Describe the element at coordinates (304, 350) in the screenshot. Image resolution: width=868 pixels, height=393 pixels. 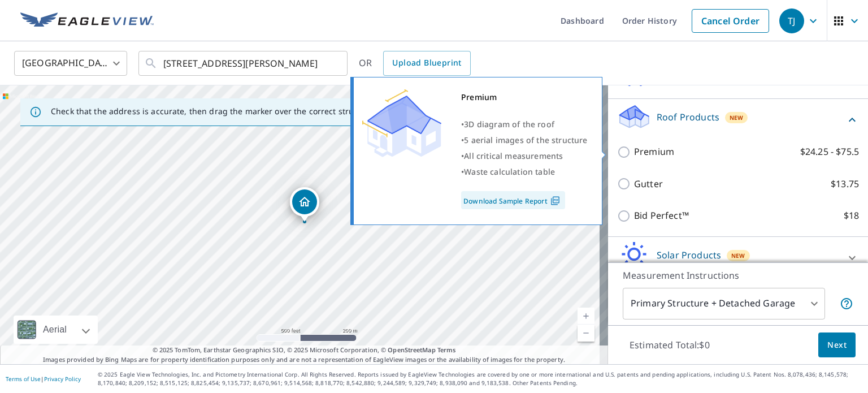
I see `span: © 2025 TomTom, Earthstar Geographics SIO, © 2025 Microsoft Corporation, ©` at that location.